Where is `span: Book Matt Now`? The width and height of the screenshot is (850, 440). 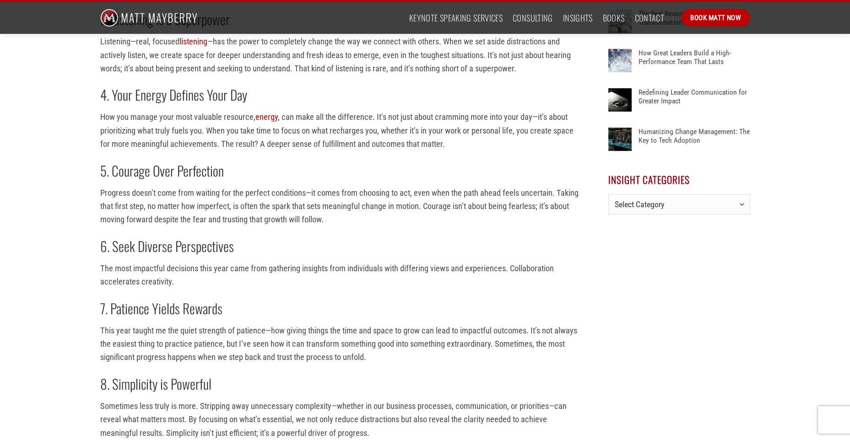 span: Book Matt Now is located at coordinates (715, 18).